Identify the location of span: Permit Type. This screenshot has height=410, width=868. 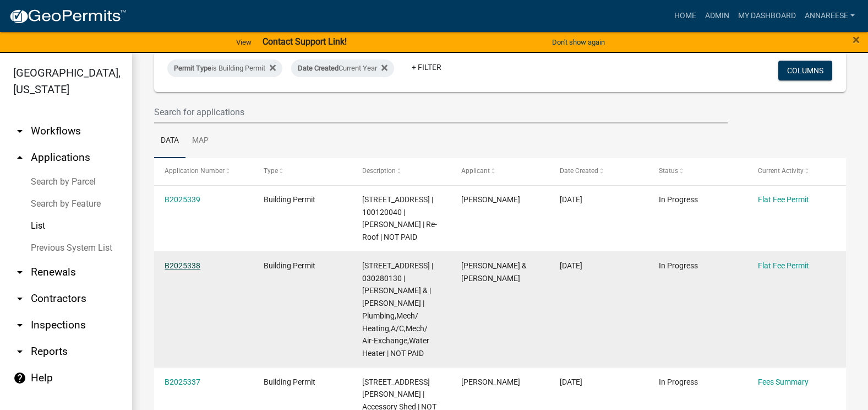
(193, 68).